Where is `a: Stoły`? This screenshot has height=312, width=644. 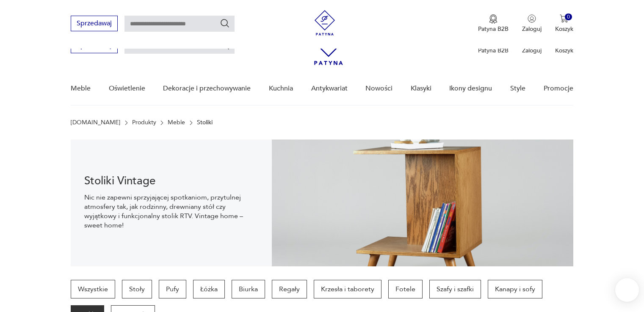 a: Stoły is located at coordinates (137, 289).